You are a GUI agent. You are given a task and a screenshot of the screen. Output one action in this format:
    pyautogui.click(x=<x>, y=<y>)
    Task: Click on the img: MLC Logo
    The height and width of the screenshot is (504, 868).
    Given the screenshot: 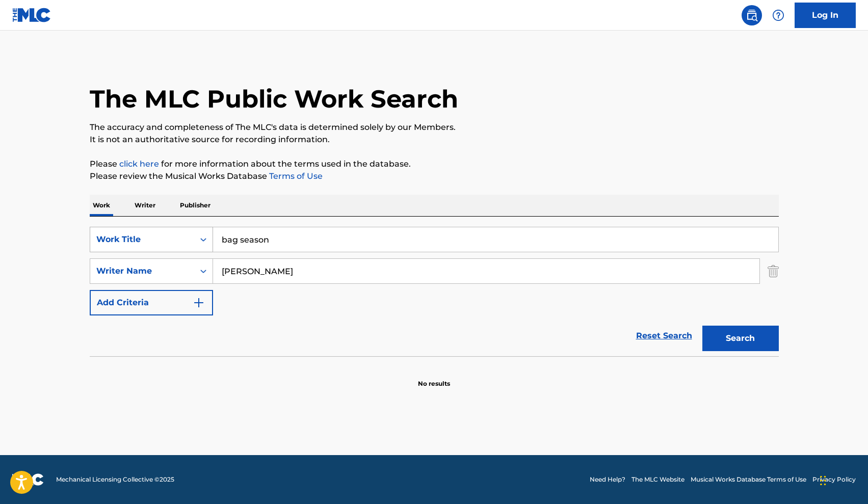 What is the action you would take?
    pyautogui.click(x=32, y=15)
    